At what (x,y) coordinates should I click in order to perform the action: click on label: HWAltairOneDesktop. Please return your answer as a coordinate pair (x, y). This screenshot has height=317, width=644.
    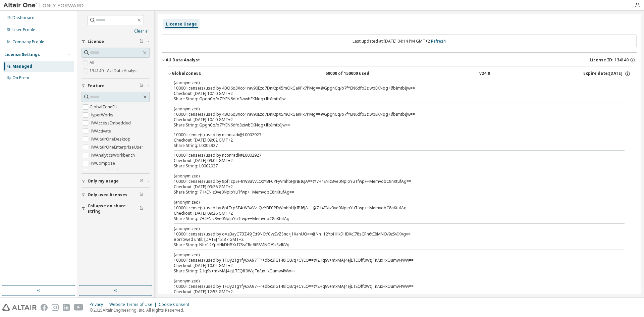
    Looking at the image, I should click on (111, 139).